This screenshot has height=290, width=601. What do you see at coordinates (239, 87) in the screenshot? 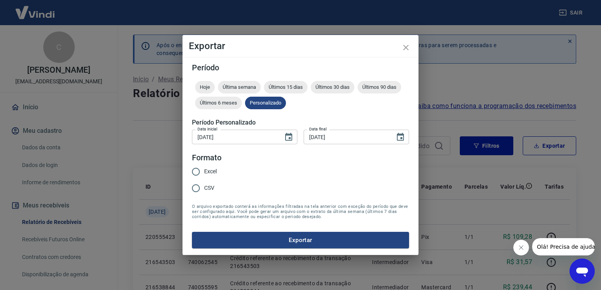
I see `span: Última semana` at bounding box center [239, 87].